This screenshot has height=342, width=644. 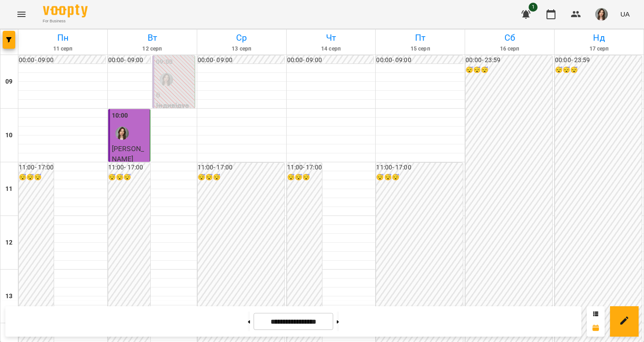 I want to click on span: UA, so click(x=625, y=14).